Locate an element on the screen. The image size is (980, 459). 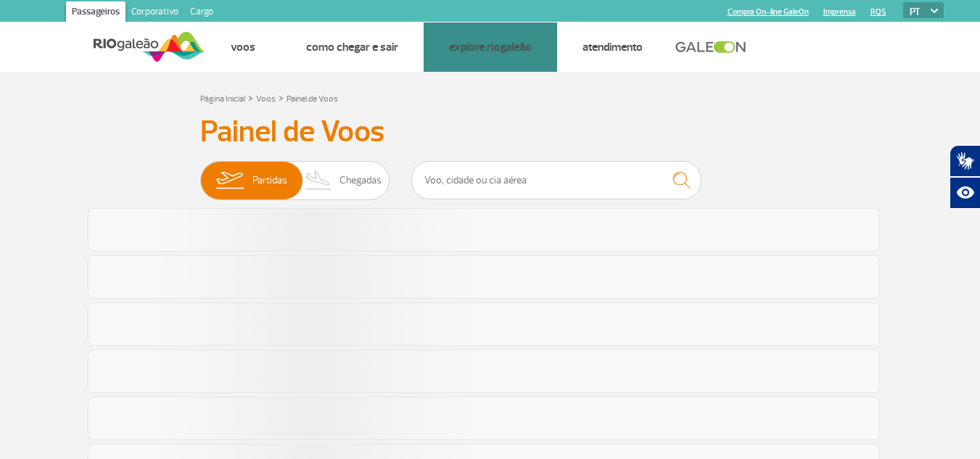
a: Cargo is located at coordinates (202, 13).